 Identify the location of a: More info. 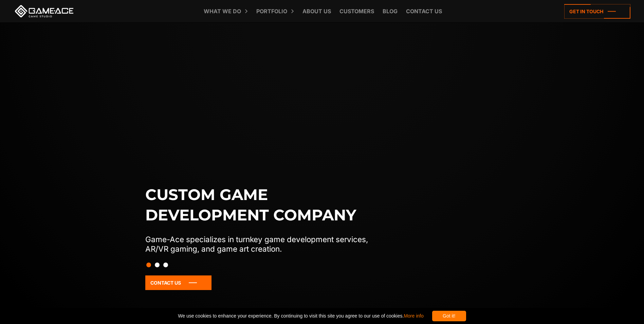
(413, 316).